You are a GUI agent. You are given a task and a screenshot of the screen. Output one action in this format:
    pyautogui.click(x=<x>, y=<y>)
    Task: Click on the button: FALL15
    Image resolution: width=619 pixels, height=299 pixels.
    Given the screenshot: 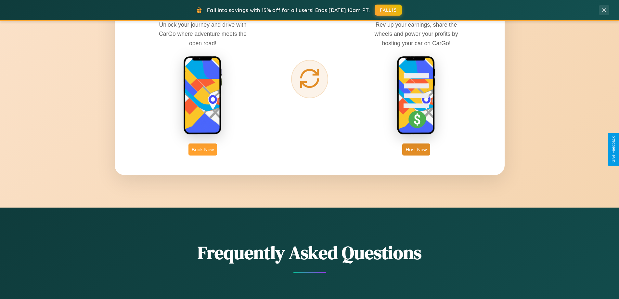 What is the action you would take?
    pyautogui.click(x=388, y=10)
    